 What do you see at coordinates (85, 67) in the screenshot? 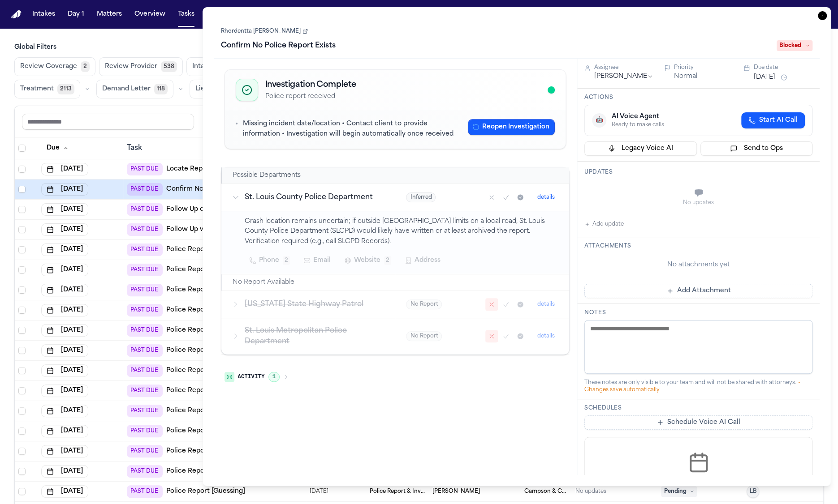
I see `span: 2` at bounding box center [85, 67].